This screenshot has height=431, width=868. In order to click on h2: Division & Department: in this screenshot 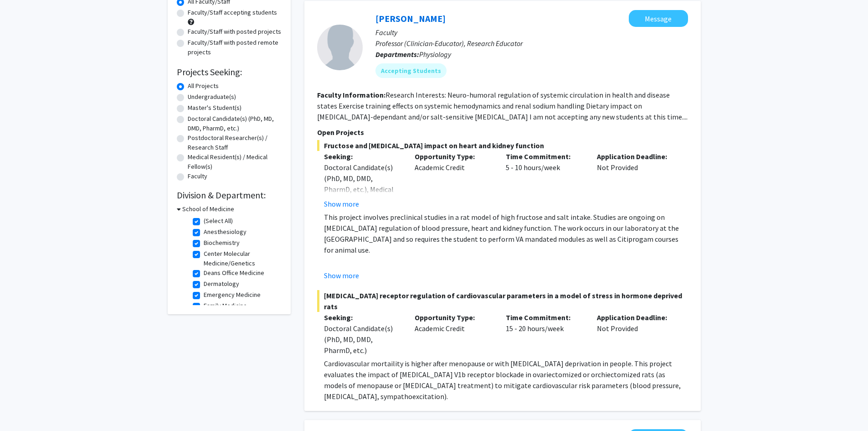, I will do `click(229, 195)`.